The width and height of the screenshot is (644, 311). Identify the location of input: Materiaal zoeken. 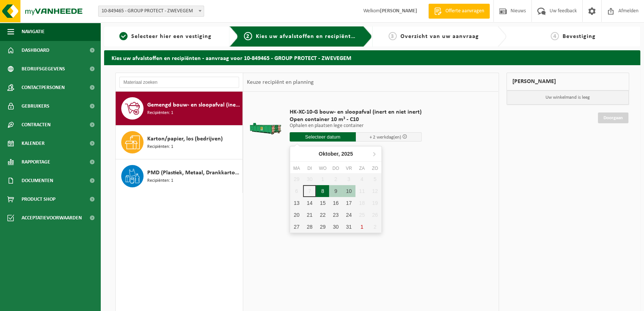
(179, 82).